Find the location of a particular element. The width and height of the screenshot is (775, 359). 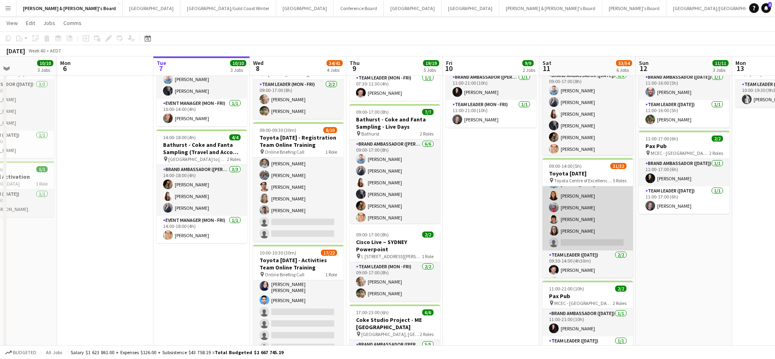

span: 9 is located at coordinates (354, 68).